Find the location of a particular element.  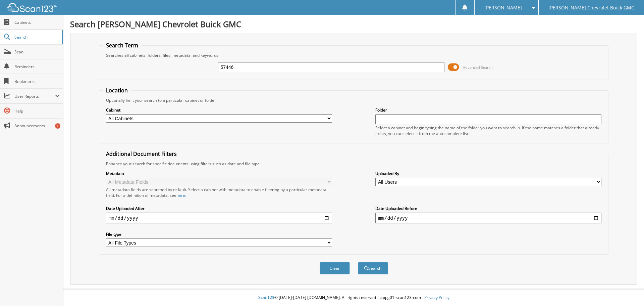

span: Scan123 is located at coordinates (266, 297).